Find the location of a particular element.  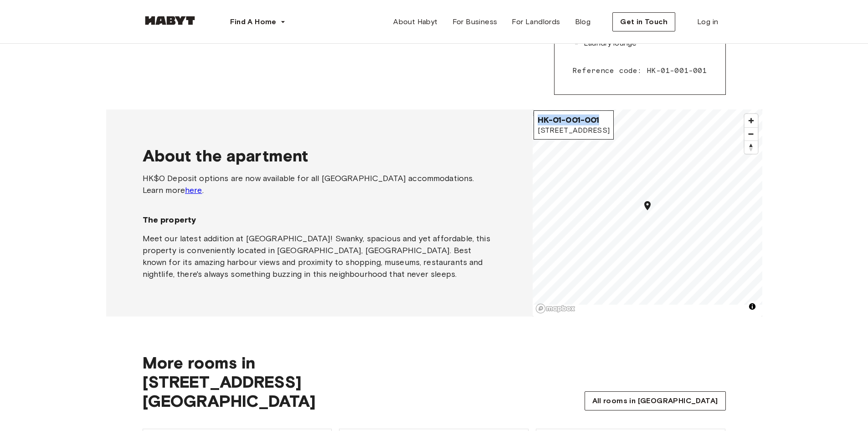

button: Zoom in is located at coordinates (751, 121).